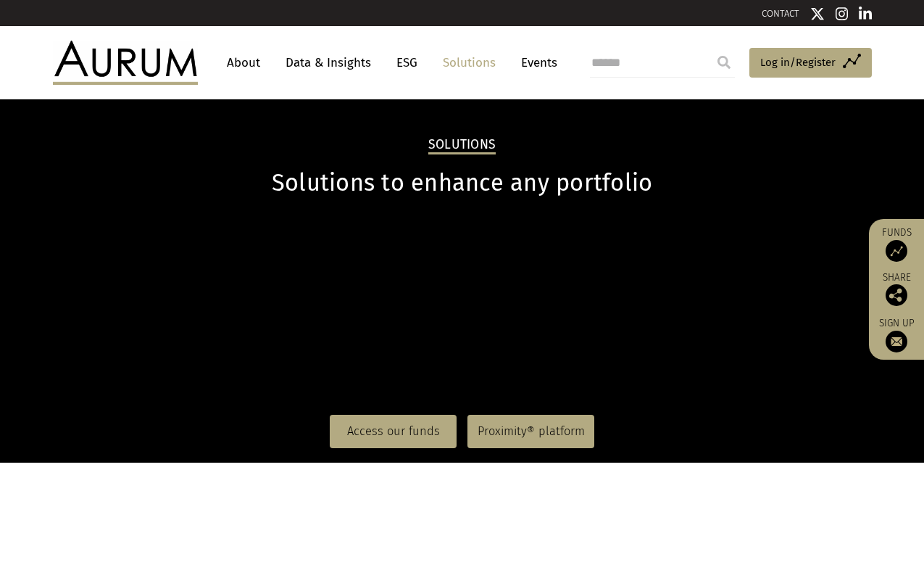  I want to click on img: Aurum, so click(125, 63).